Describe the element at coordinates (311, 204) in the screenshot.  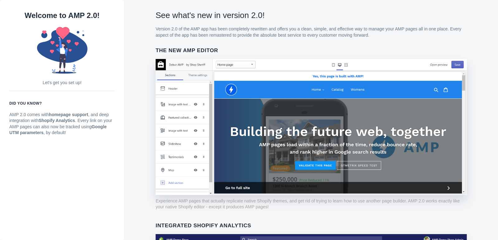
I see `p: Experience AMP pages that actually replicate native Shopify themes, and get rid of trying to lear...` at that location.